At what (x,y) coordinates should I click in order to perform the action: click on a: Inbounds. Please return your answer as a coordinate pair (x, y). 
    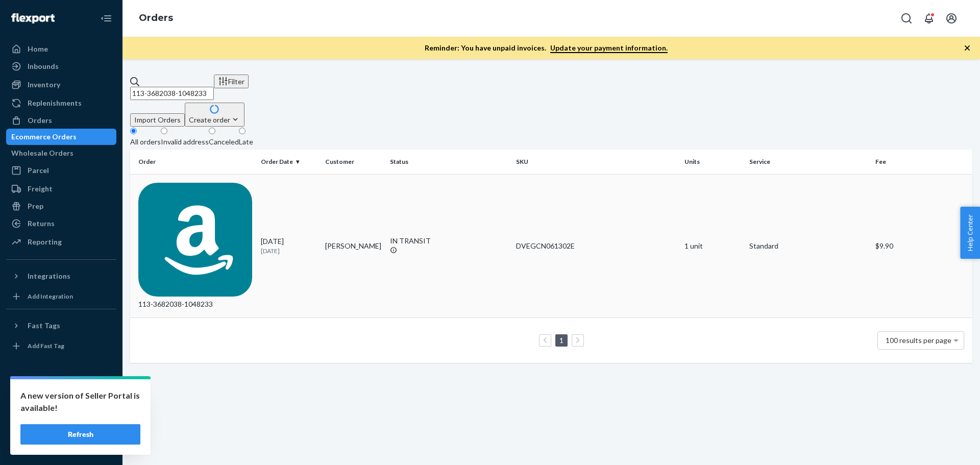
    Looking at the image, I should click on (62, 66).